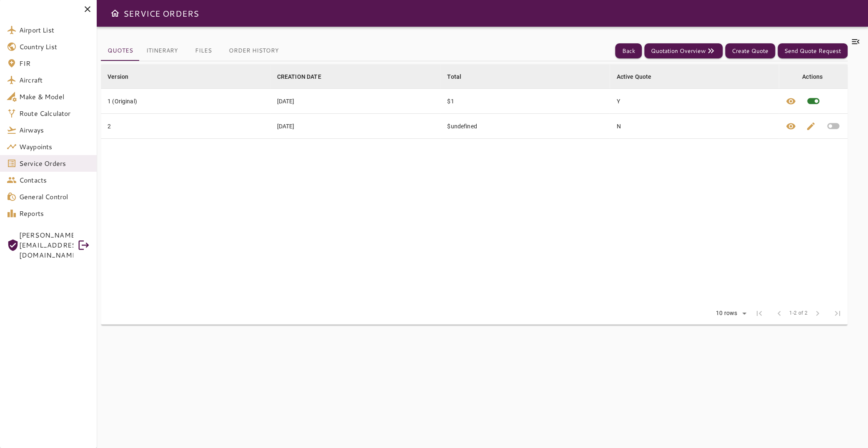 The image size is (868, 448). Describe the element at coordinates (55, 30) in the screenshot. I see `span: Airport List` at that location.